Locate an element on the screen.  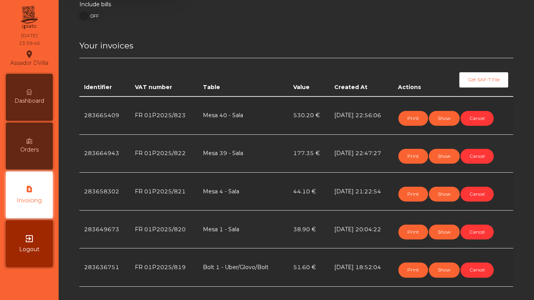
span: Logout is located at coordinates (29, 250).